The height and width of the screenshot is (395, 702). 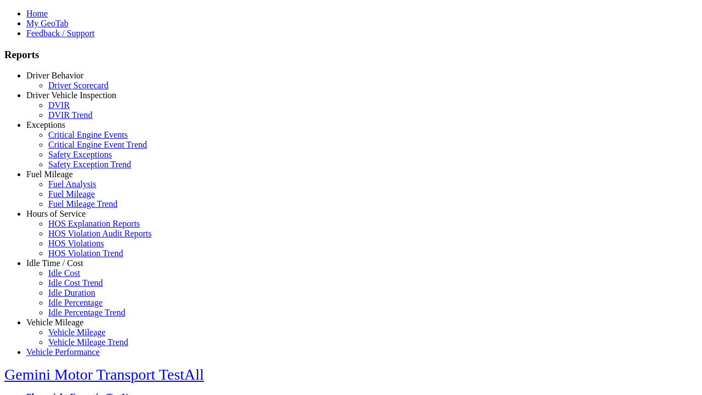 What do you see at coordinates (88, 134) in the screenshot?
I see `a: Critical Engine Events` at bounding box center [88, 134].